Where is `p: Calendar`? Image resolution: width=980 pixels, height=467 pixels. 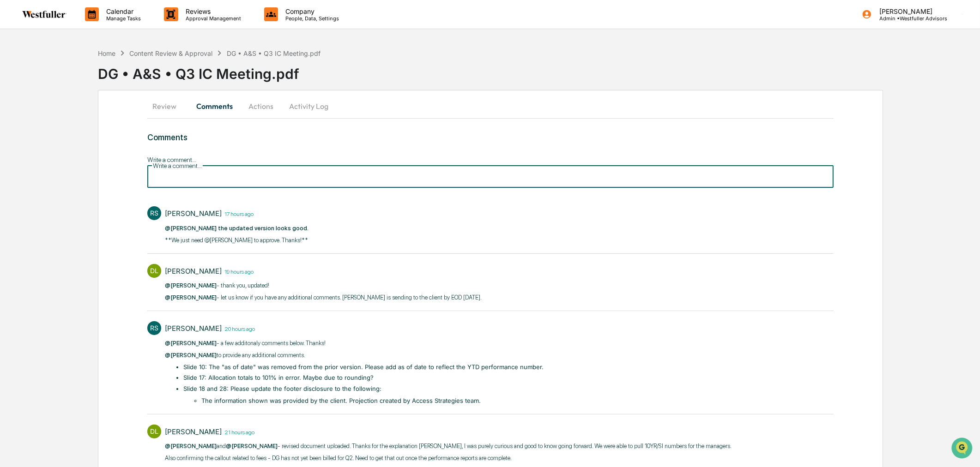 p: Calendar is located at coordinates (122, 11).